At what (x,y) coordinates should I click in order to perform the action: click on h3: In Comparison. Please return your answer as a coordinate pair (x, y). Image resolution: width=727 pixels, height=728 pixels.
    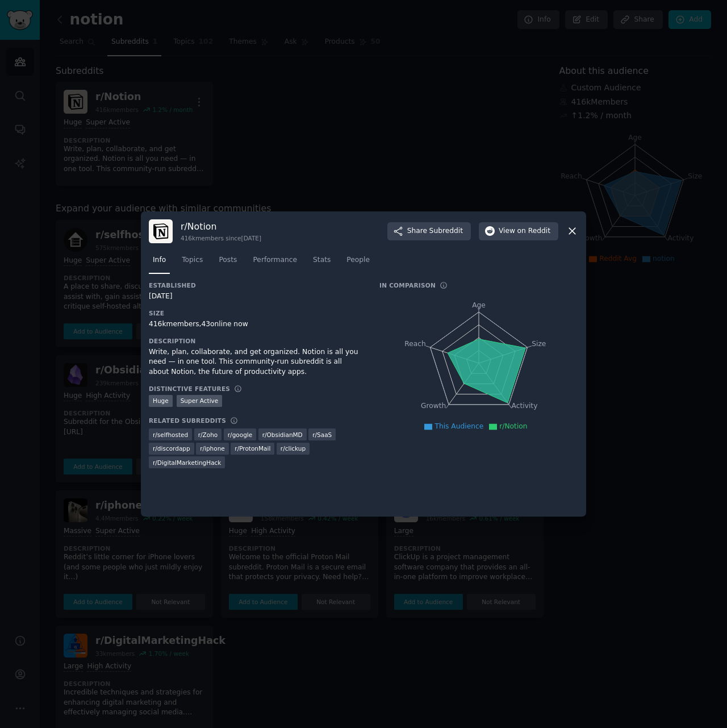
    Looking at the image, I should click on (407, 285).